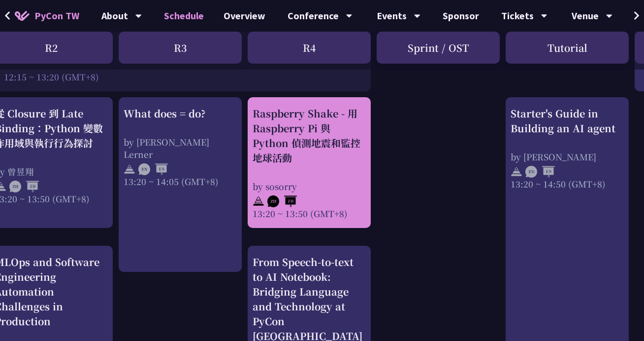 This screenshot has width=644, height=341. I want to click on div: Sprint / OST, so click(438, 48).